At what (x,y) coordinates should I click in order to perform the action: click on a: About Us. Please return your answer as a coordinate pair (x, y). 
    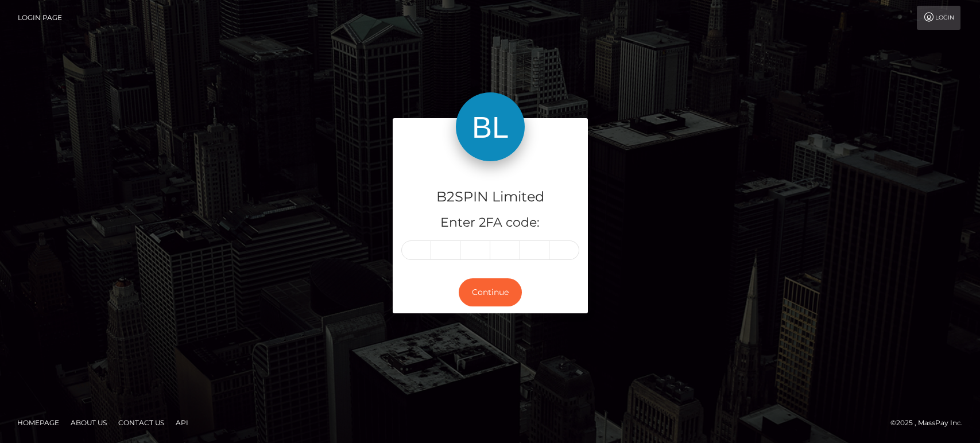
    Looking at the image, I should click on (88, 422).